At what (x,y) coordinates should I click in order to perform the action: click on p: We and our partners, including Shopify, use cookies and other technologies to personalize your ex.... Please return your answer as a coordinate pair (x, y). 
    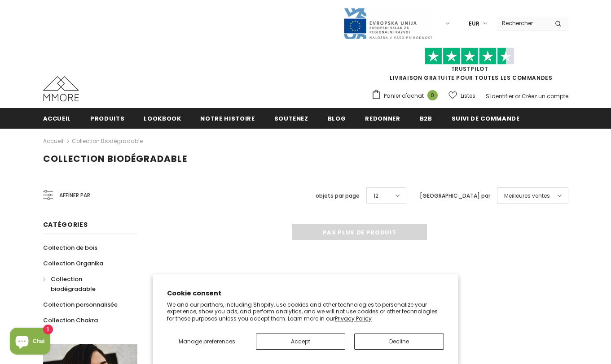
    Looking at the image, I should click on (305, 312).